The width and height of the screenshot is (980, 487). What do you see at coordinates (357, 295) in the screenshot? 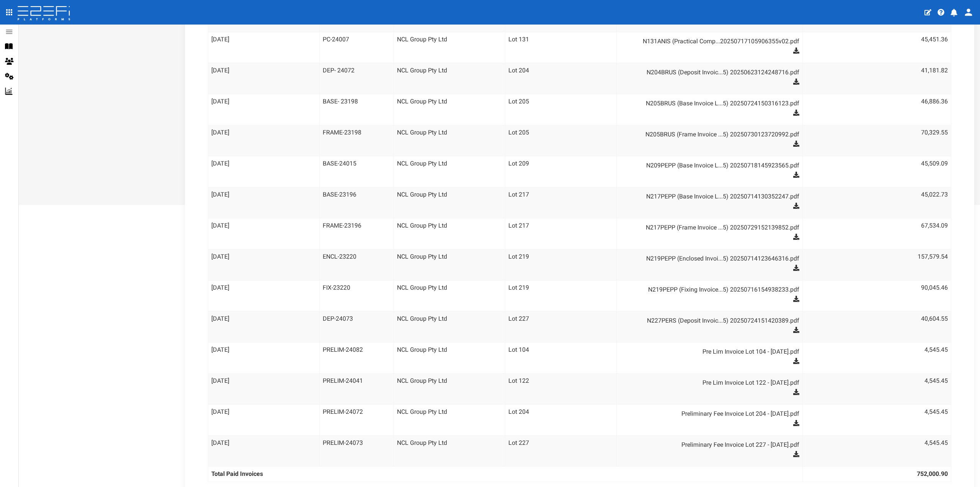
I see `td: FIX-23220` at bounding box center [357, 295].